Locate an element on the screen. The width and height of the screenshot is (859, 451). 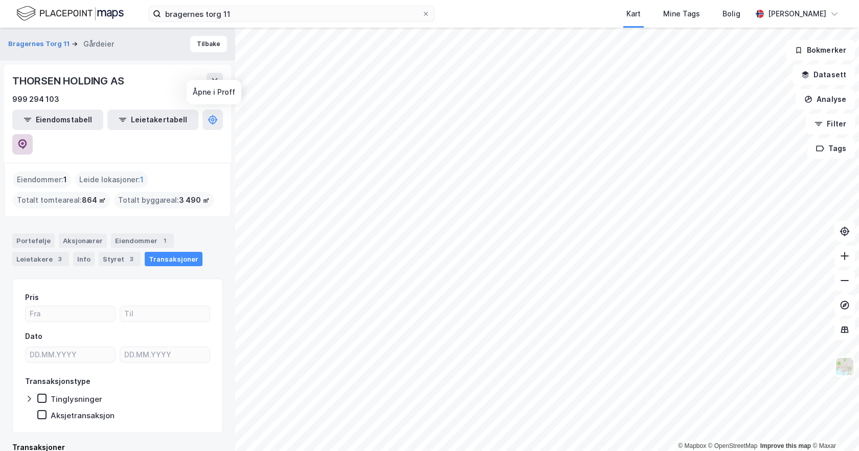
div: Kontrollprogram for chat is located at coordinates (834, 426).